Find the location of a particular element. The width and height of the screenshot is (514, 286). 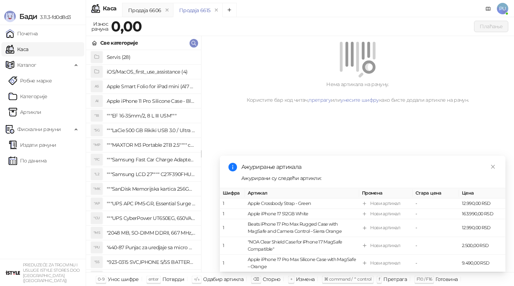

div: Све категорије is located at coordinates (119, 43).